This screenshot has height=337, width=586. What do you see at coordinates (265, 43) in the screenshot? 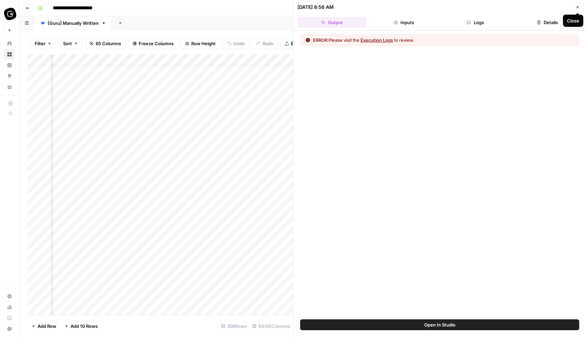
I see `button: Redo` at bounding box center [265, 43].